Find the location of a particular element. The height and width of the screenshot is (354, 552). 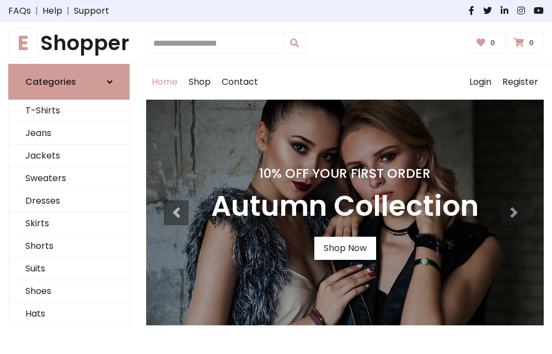

a: Skirts is located at coordinates (69, 224).